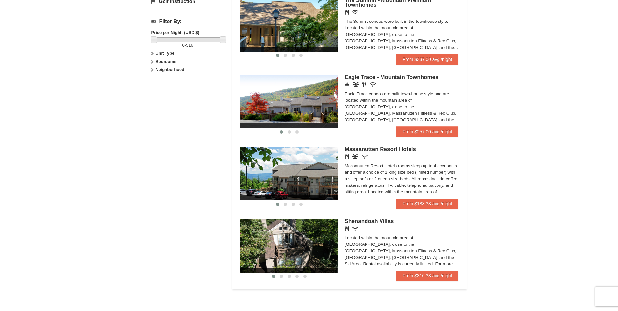 The width and height of the screenshot is (618, 311). Describe the element at coordinates (402, 35) in the screenshot. I see `div: The Summit condos were built in the townhouse style. Located within the mountain area of [GEOGRAP...` at that location.